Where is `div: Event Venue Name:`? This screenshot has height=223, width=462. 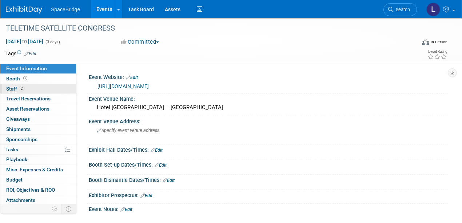 div: Event Venue Name: is located at coordinates (268, 98).